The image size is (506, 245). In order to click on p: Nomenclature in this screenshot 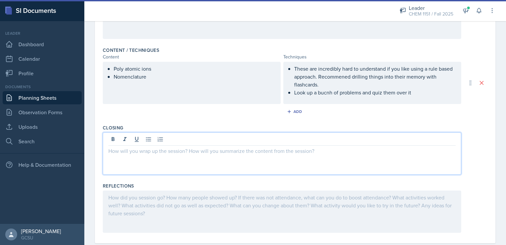, I will do `click(194, 76)`.